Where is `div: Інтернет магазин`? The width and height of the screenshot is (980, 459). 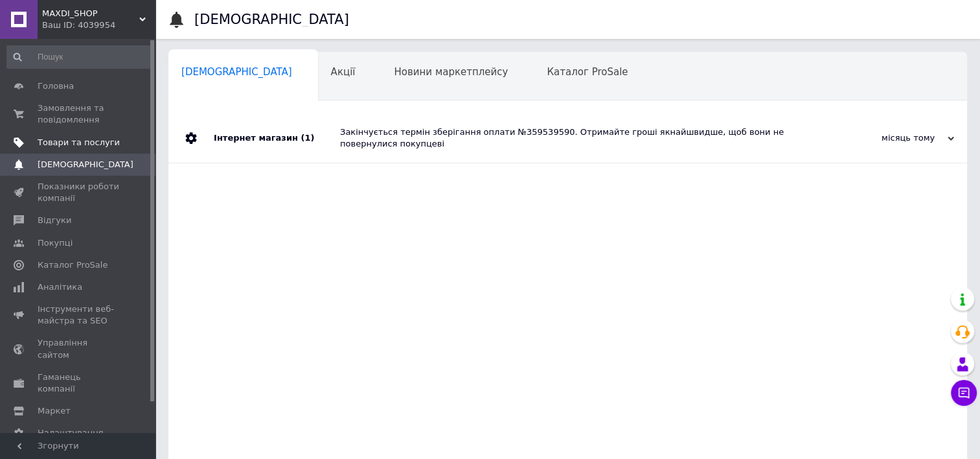
div: Інтернет магазин is located at coordinates (276, 138).